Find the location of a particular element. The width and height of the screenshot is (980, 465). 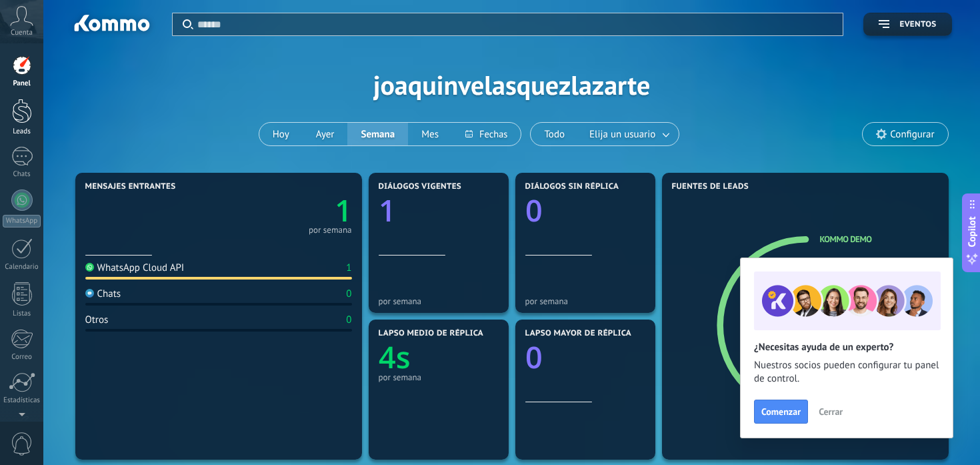

div: Calendario is located at coordinates (22, 267).